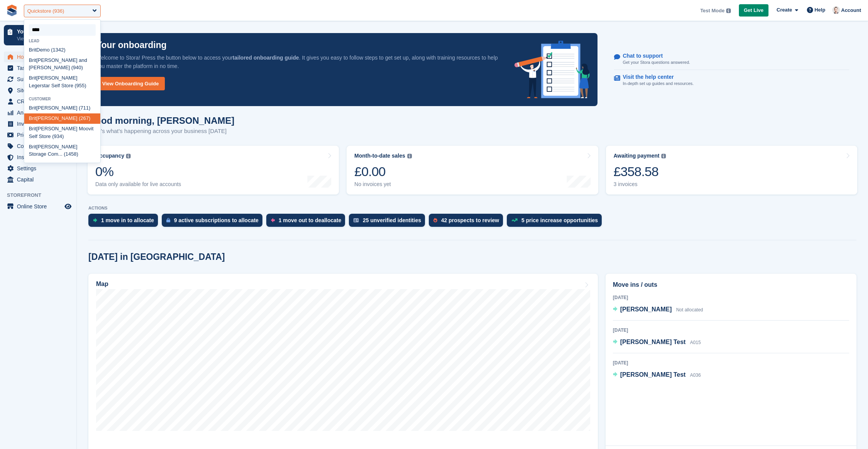  Describe the element at coordinates (851, 10) in the screenshot. I see `span: Account` at that location.